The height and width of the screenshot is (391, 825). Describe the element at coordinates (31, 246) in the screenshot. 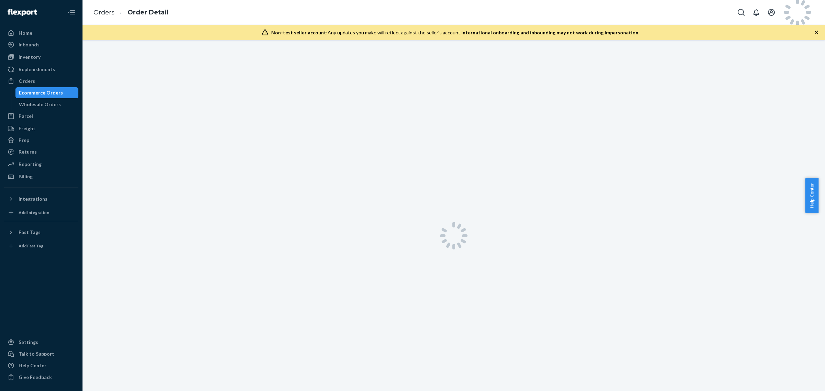

I see `div: Add Fast Tag` at that location.